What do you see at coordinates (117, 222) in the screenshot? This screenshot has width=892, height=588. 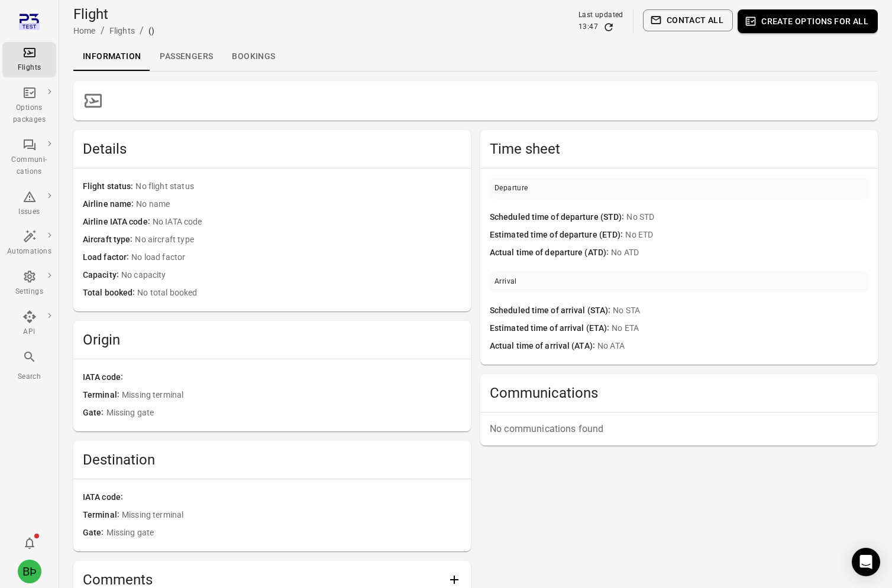 I see `span: Airline IATA code` at bounding box center [117, 222].